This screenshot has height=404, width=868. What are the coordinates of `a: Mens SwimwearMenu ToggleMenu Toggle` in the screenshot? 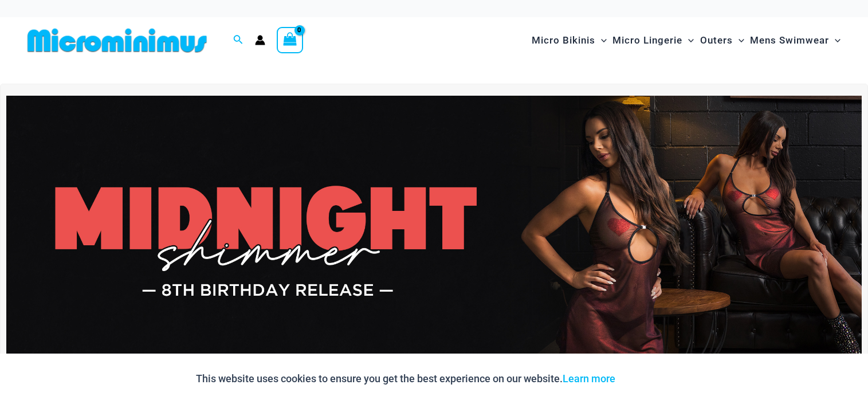 It's located at (795, 40).